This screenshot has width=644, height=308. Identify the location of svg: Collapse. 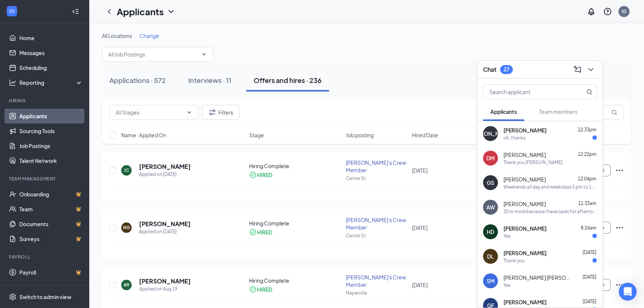
(76, 11).